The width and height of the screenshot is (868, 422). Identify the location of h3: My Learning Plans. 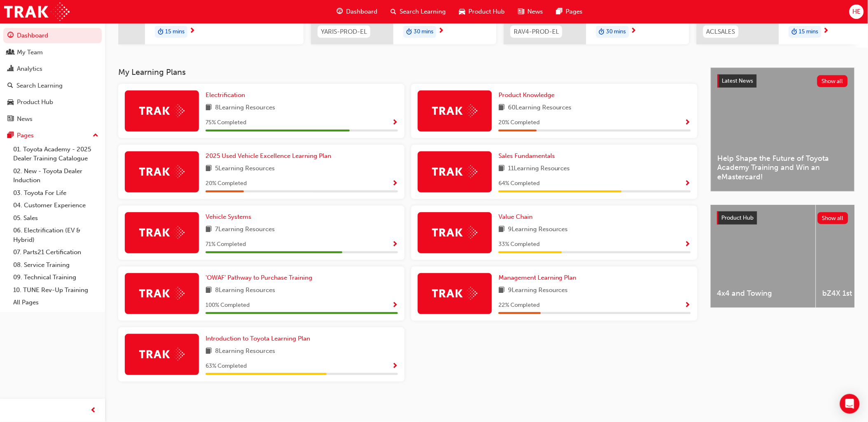
(407, 72).